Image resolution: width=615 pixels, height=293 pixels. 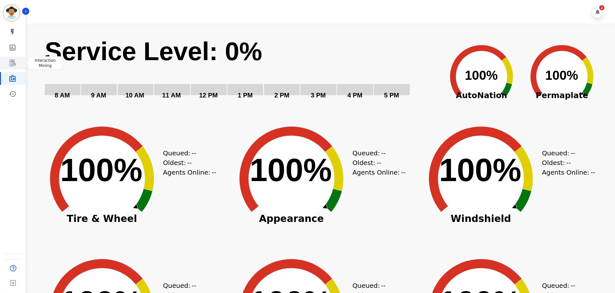 What do you see at coordinates (355, 95) in the screenshot?
I see `text: 4 PM` at bounding box center [355, 95].